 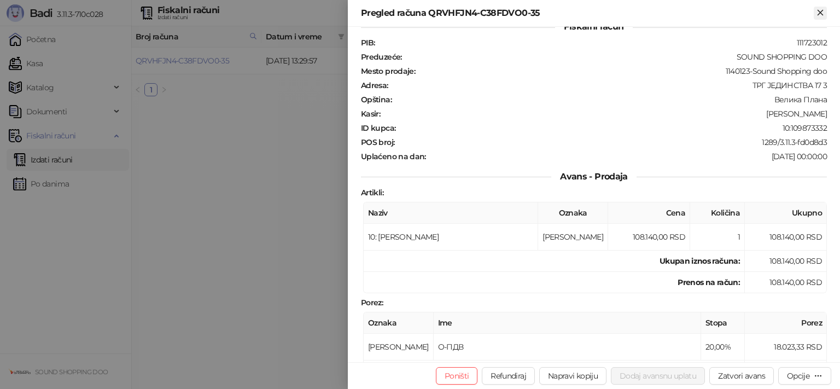 What do you see at coordinates (649, 213) in the screenshot?
I see `th: Cena` at bounding box center [649, 213].